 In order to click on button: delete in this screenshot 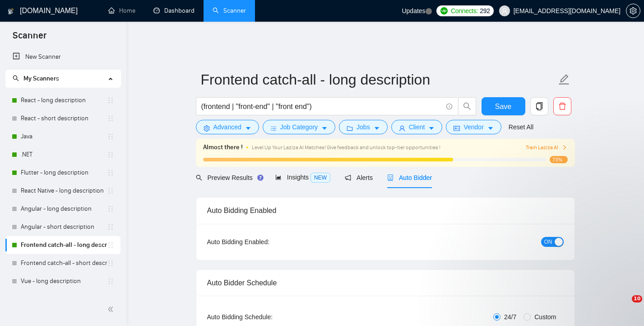, I will do `click(562, 106)`.